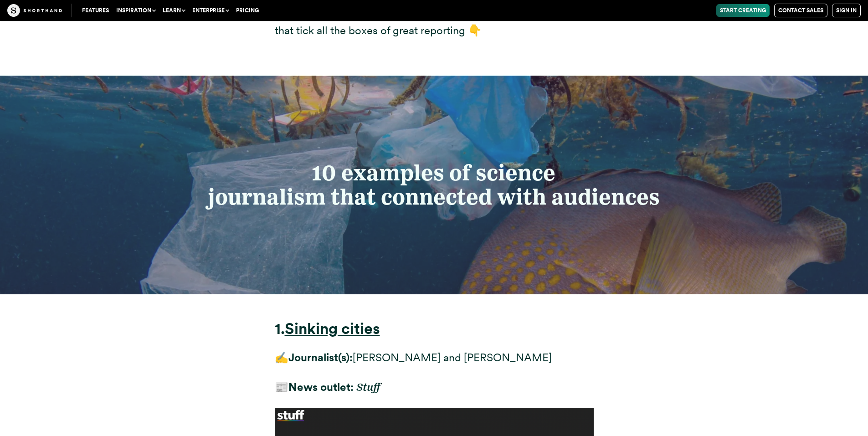 The image size is (868, 436). What do you see at coordinates (846, 11) in the screenshot?
I see `a: Sign in` at bounding box center [846, 11].